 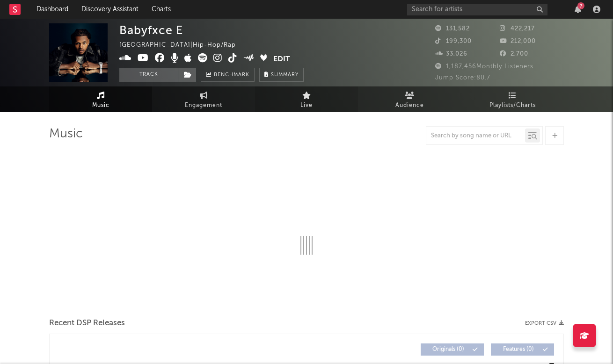 I want to click on span: 2,700, so click(x=514, y=54).